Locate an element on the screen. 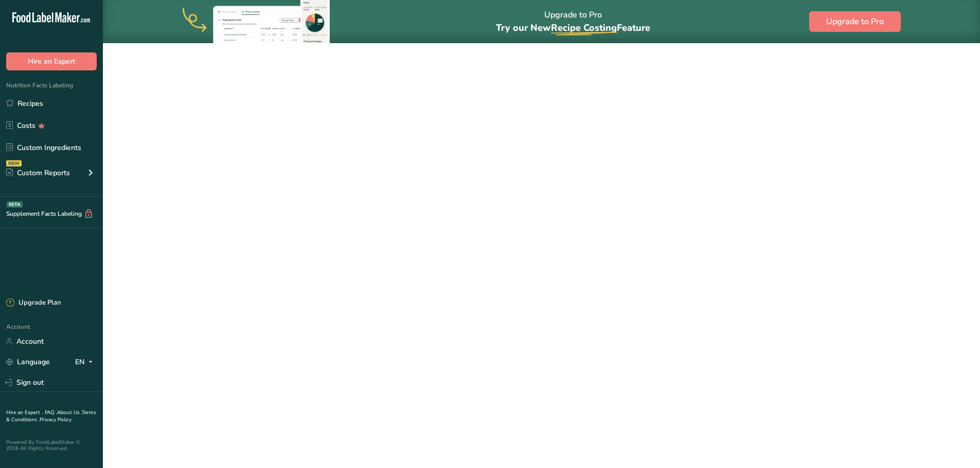  button: Hire an Expert is located at coordinates (51, 61).